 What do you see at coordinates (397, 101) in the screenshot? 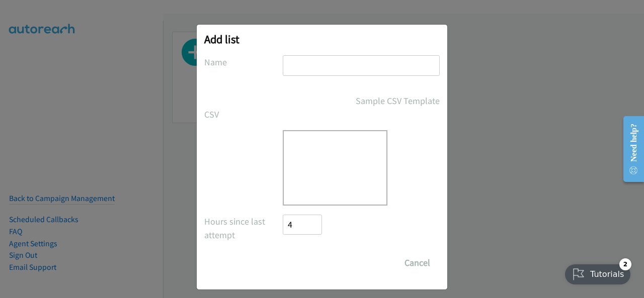
I see `a: Sample CSV Template` at bounding box center [397, 101].